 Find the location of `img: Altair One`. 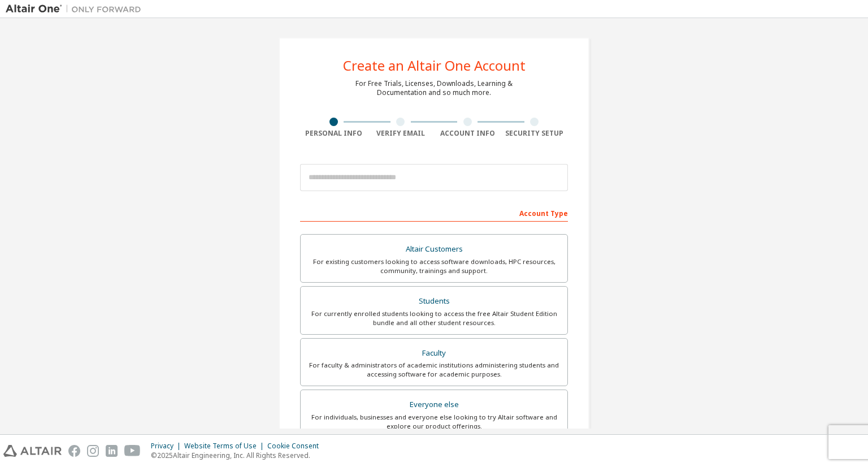

img: Altair One is located at coordinates (76, 9).